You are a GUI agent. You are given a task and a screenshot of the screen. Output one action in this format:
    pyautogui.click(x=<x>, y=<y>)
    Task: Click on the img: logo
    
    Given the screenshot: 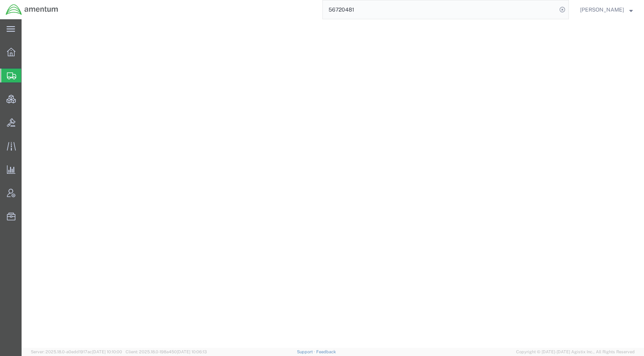 What is the action you would take?
    pyautogui.click(x=32, y=9)
    